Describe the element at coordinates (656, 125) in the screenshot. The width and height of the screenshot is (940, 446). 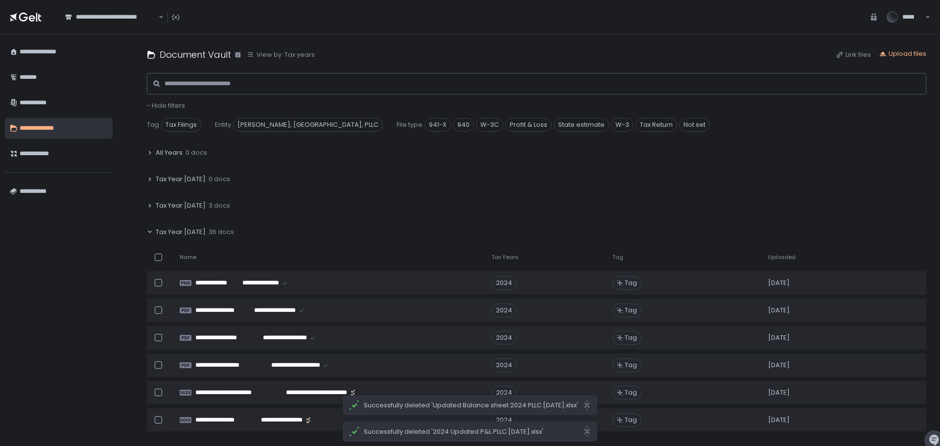
I see `span: Tax Return` at that location.